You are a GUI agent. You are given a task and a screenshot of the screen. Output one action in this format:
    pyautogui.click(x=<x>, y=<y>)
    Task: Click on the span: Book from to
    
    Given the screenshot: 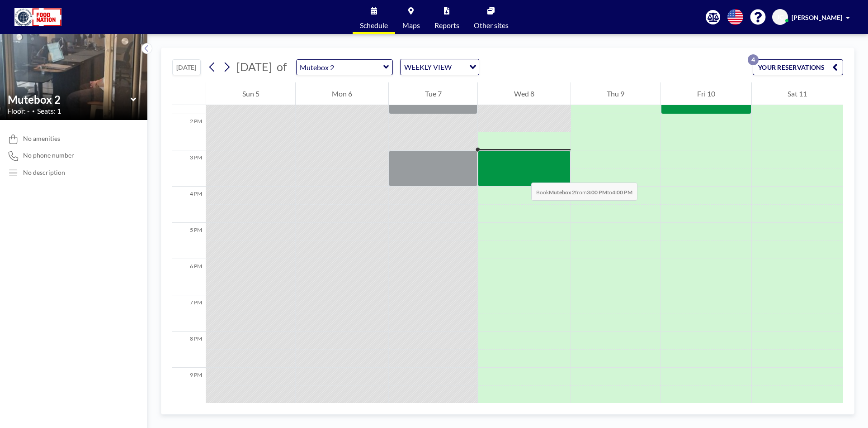 What is the action you would take?
    pyautogui.click(x=584, y=191)
    